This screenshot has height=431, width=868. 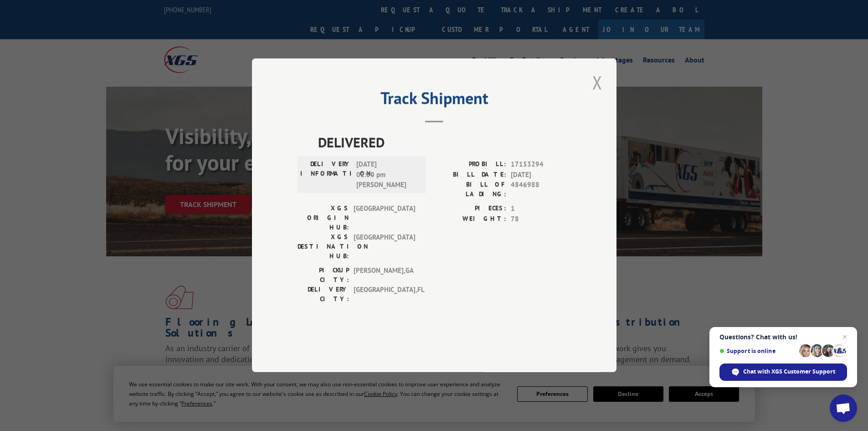 What do you see at coordinates (470, 209) in the screenshot?
I see `label: PIECES:` at bounding box center [470, 209].